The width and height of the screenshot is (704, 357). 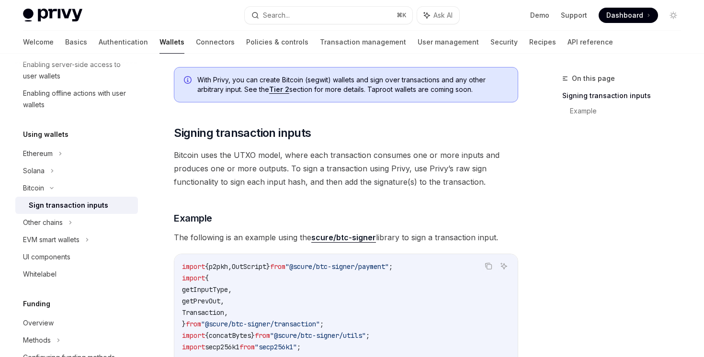 I want to click on div: Bitcoin, so click(x=34, y=188).